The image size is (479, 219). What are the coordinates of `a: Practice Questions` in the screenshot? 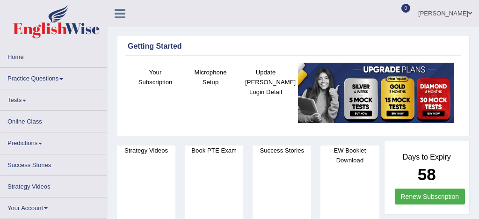 It's located at (54, 77).